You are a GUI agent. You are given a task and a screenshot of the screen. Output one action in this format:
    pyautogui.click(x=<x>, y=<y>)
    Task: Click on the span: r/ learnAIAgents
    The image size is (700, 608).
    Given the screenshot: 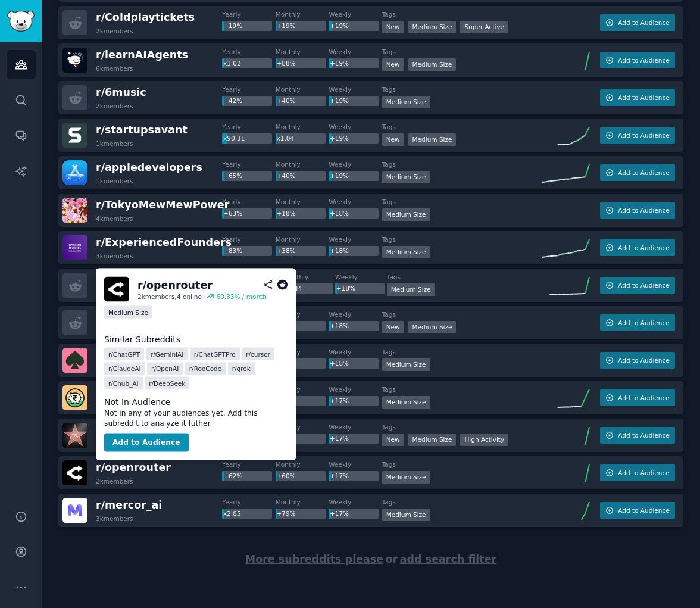 What is the action you would take?
    pyautogui.click(x=141, y=55)
    